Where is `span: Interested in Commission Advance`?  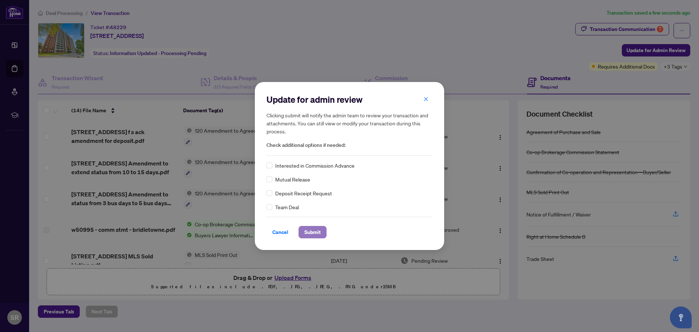 span: Interested in Commission Advance is located at coordinates (315, 165).